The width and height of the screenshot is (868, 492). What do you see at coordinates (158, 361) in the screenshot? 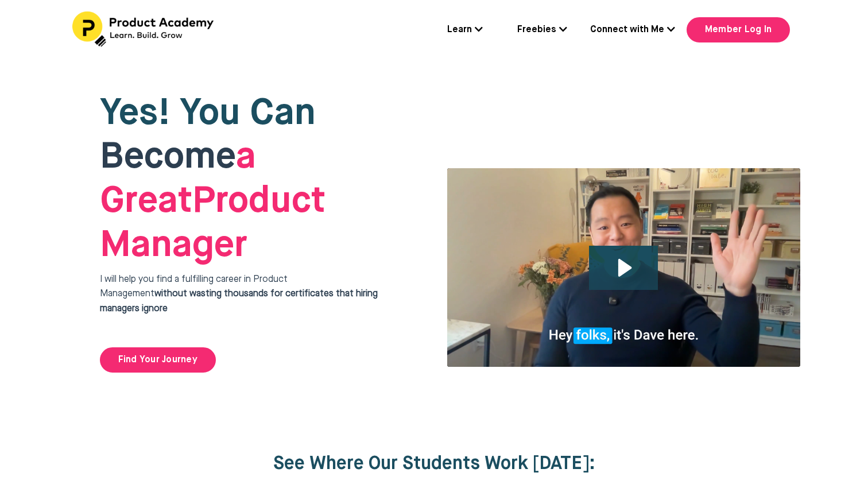
I see `a: Find Your Journey` at bounding box center [158, 361].